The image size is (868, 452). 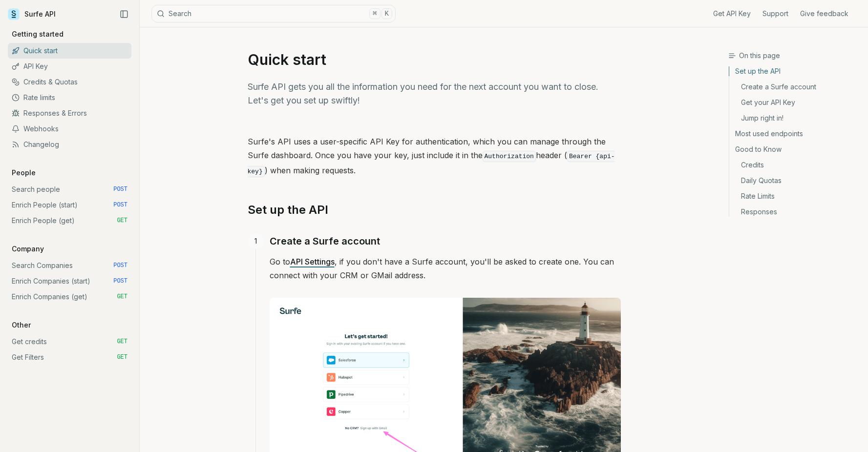 What do you see at coordinates (795, 149) in the screenshot?
I see `a: Good to Know` at bounding box center [795, 149].